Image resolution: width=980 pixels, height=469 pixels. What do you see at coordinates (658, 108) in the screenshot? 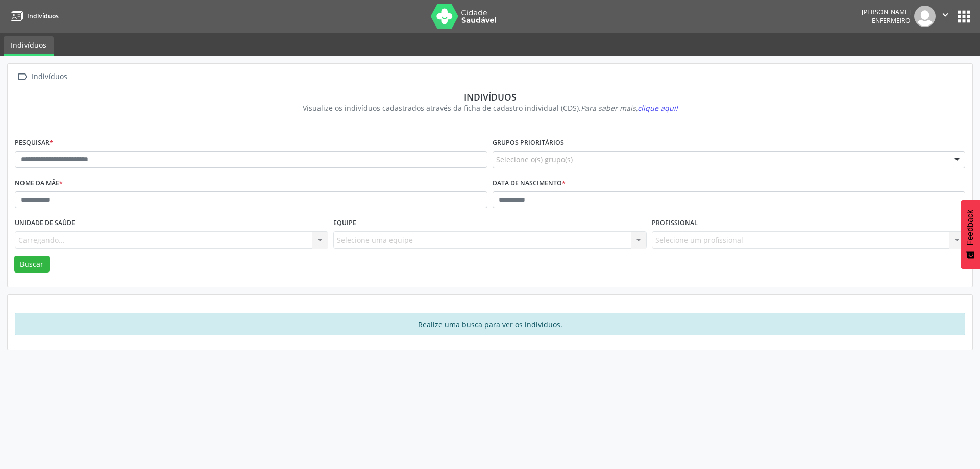
I see `span: clique aqui!` at bounding box center [658, 108].